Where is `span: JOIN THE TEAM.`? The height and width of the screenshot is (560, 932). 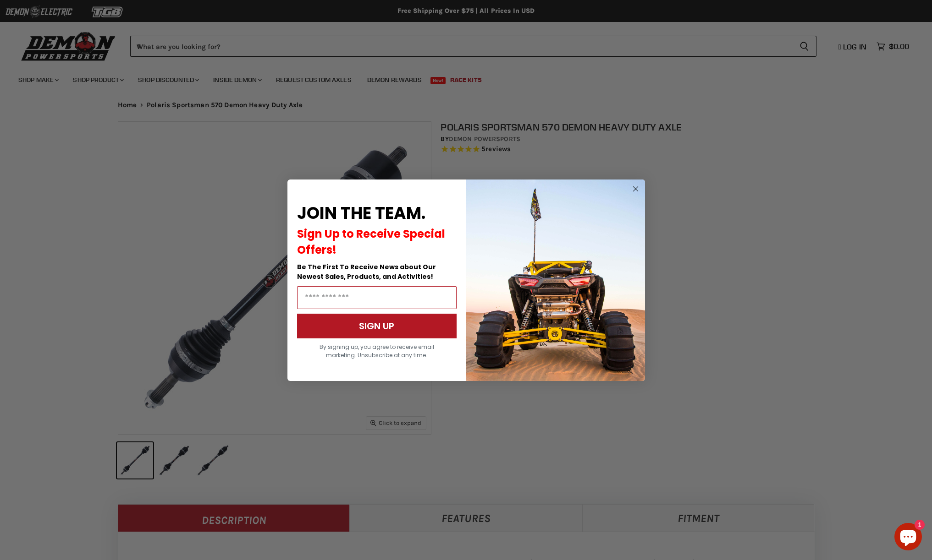
span: JOIN THE TEAM. is located at coordinates (361, 213).